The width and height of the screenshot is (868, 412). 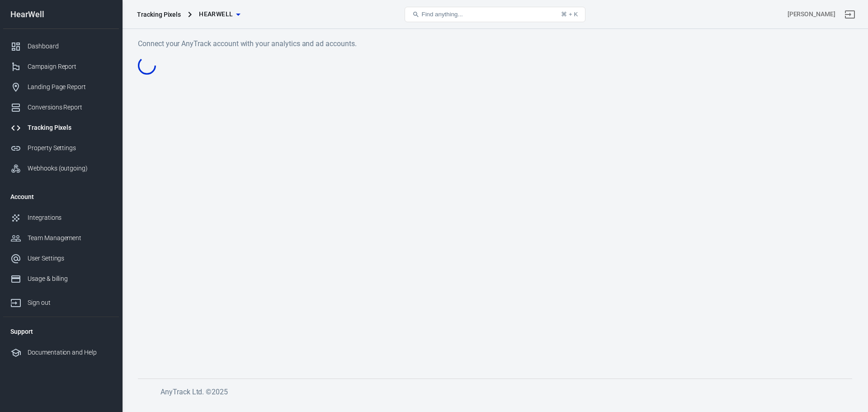 What do you see at coordinates (70, 217) in the screenshot?
I see `div: Integrations` at bounding box center [70, 217].